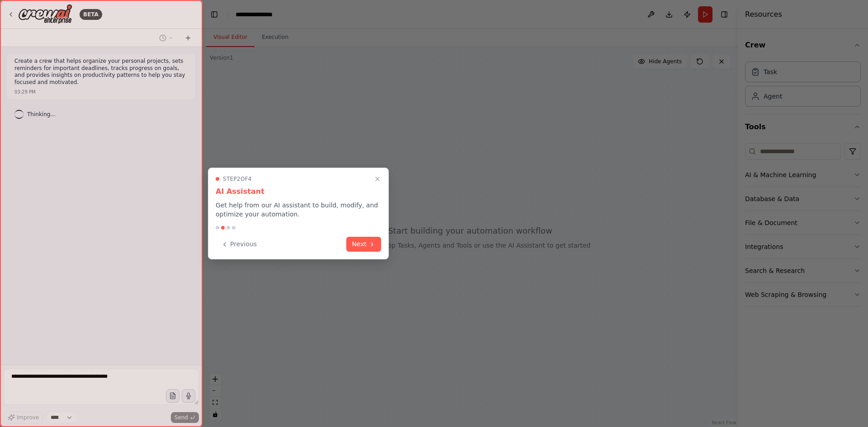 Image resolution: width=868 pixels, height=427 pixels. I want to click on button: Close walkthrough, so click(377, 179).